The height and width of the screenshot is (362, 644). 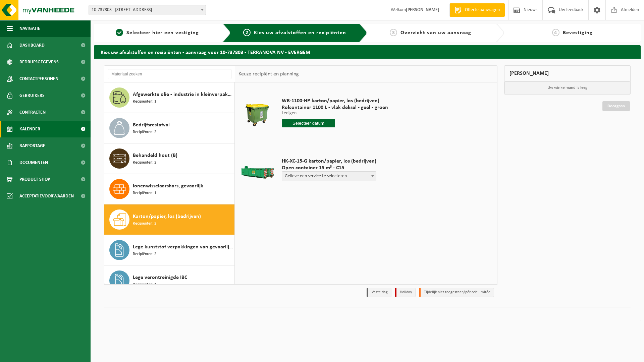 What do you see at coordinates (169, 158) in the screenshot?
I see `button: Behandeld hout (B) Recipiënten: 2` at bounding box center [169, 158].